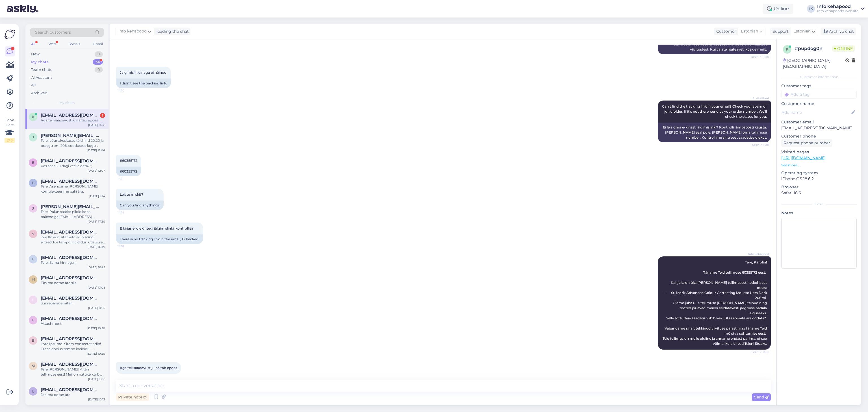 Image resolution: width=868 pixels, height=412 pixels. Describe the element at coordinates (33, 300) in the screenshot. I see `span: i` at that location.